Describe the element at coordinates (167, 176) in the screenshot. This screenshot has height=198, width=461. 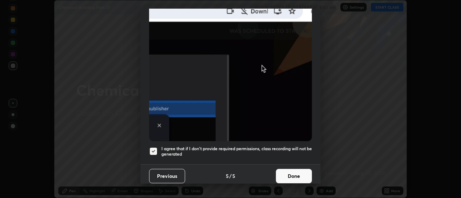
I see `button: Previous` at that location.